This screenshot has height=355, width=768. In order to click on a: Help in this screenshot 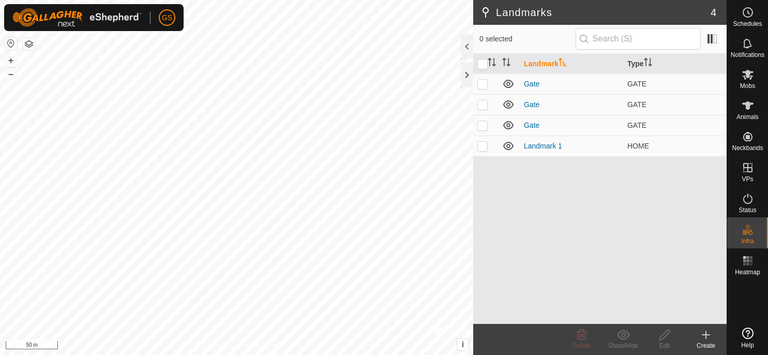, I will do `click(748, 338)`.